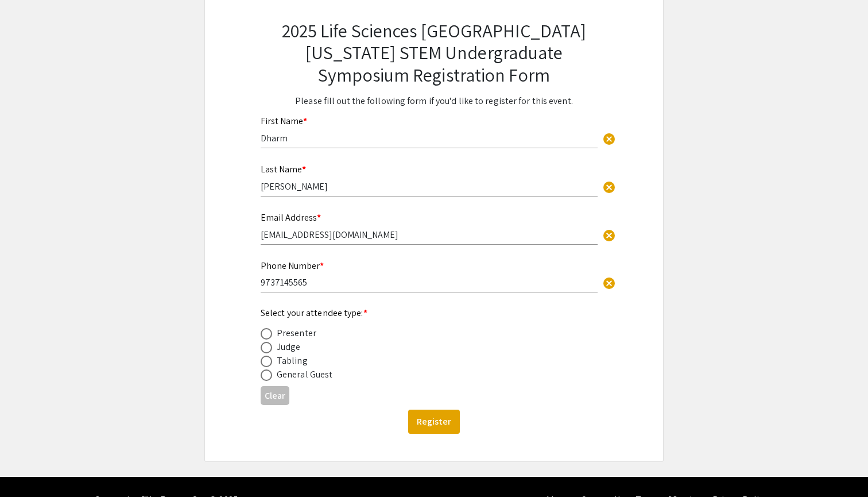 The image size is (868, 497). I want to click on p: Please fill out the following form if you'd like to register for this event., so click(434, 101).